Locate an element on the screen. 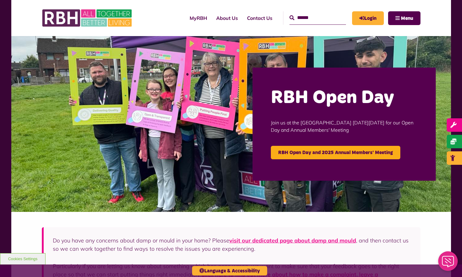 The height and width of the screenshot is (277, 462). p: Do you have any concerns about damp or mould in your home? Please , and then contact us so we can... is located at coordinates (232, 244).